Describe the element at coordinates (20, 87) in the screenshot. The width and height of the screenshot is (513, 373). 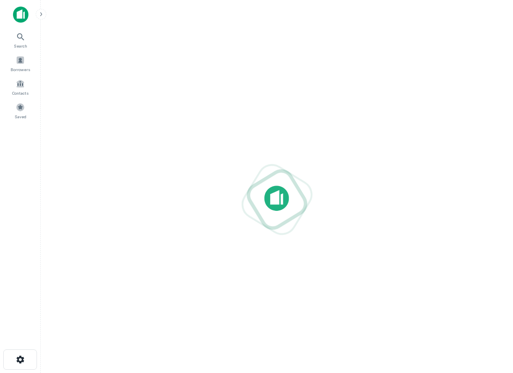
I see `div: Contacts` at that location.